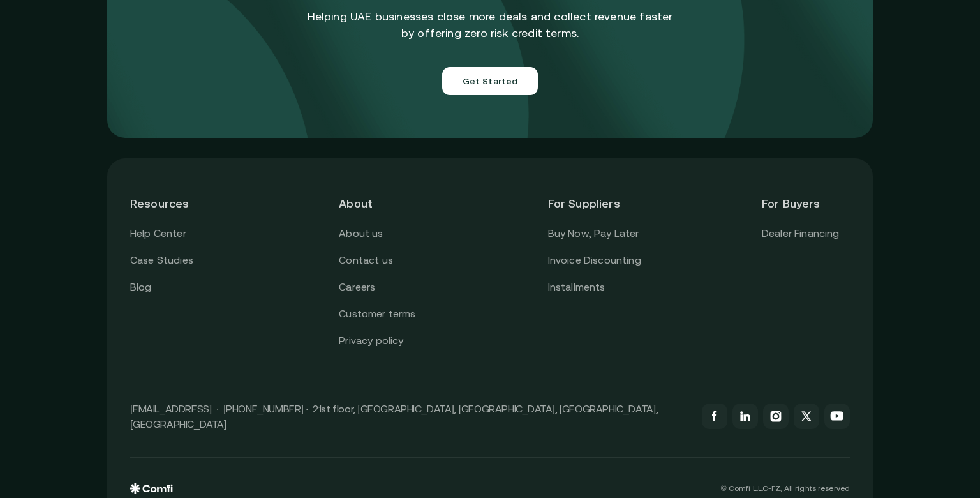 The height and width of the screenshot is (498, 980). I want to click on a: Get Started, so click(490, 81).